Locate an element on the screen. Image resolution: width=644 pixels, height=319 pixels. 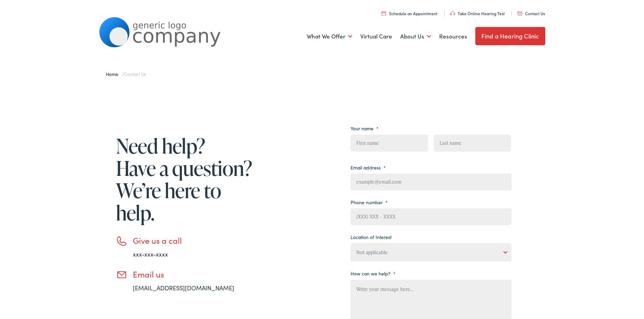
span: Contact Us is located at coordinates (135, 74).